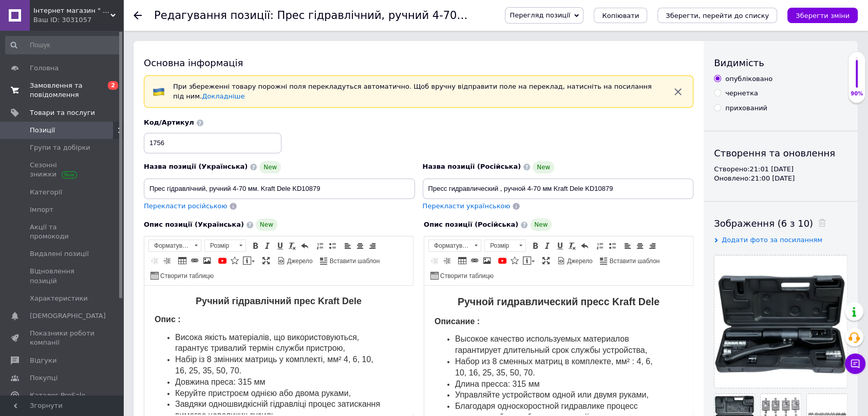  I want to click on span: Назва позиції (Українська), so click(195, 167).